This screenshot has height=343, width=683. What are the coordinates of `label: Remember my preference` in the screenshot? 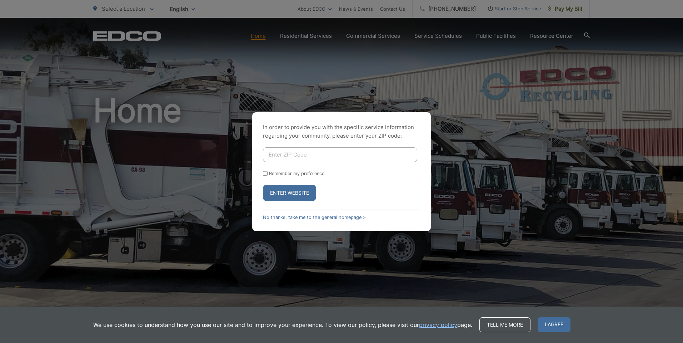 It's located at (296, 174).